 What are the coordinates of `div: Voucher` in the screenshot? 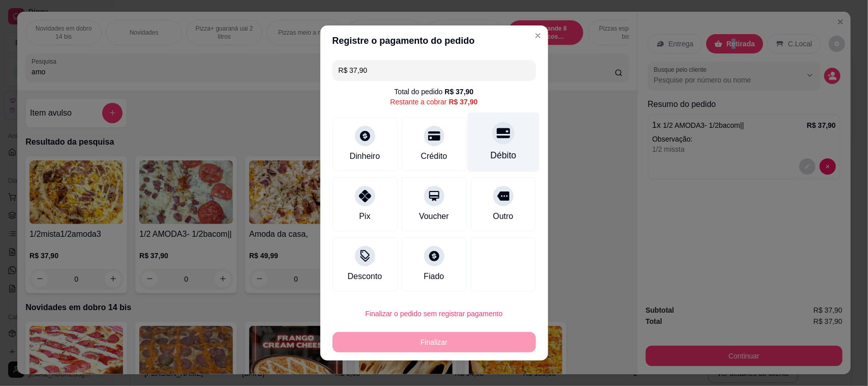 It's located at (434, 216).